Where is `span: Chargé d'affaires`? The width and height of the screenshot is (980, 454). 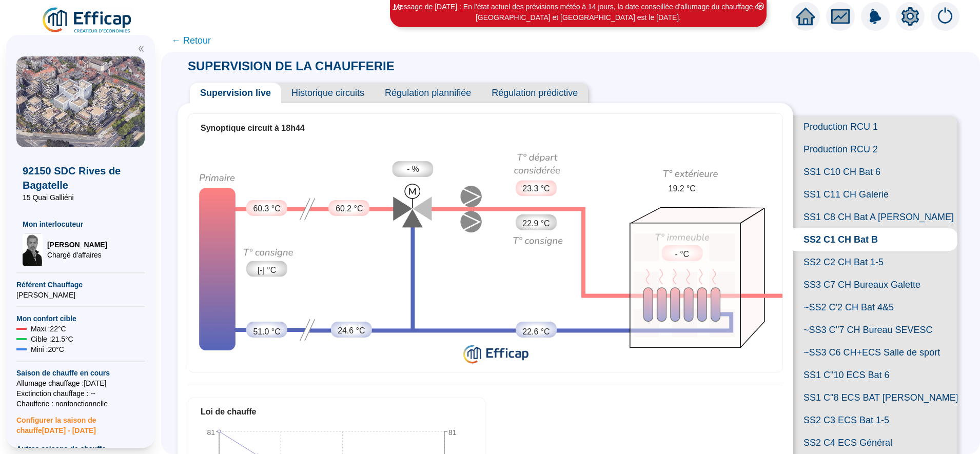
span: Chargé d'affaires is located at coordinates (77, 255).